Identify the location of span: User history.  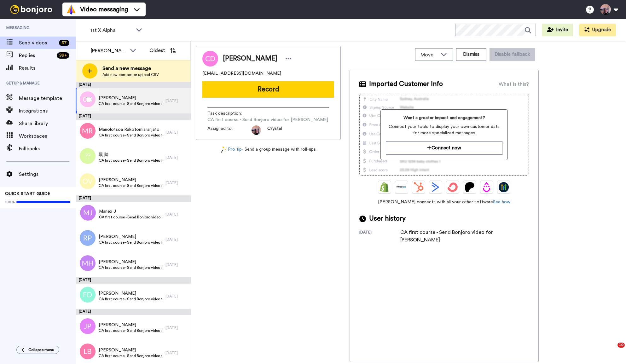
(387, 219).